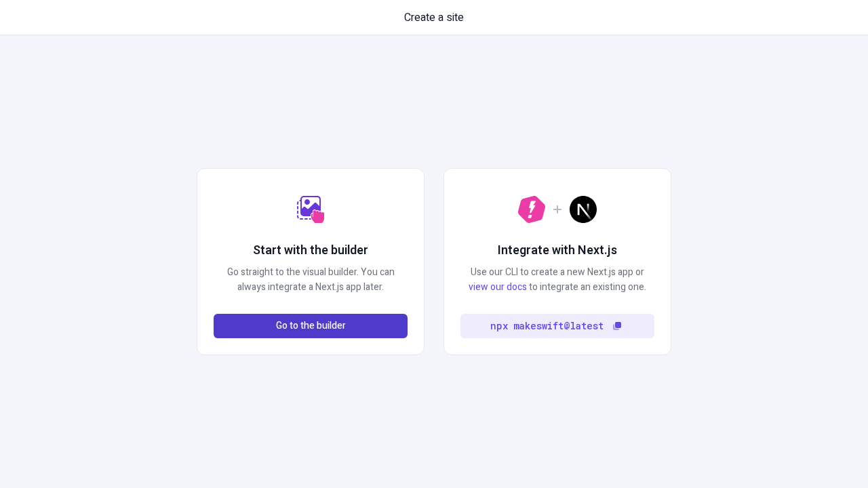 The height and width of the screenshot is (488, 868). What do you see at coordinates (434, 17) in the screenshot?
I see `span: Create a site` at bounding box center [434, 17].